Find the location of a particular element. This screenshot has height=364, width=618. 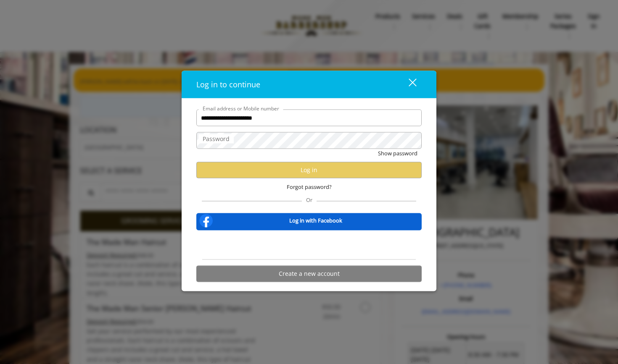

b: Log in with Facebook is located at coordinates (316, 221).